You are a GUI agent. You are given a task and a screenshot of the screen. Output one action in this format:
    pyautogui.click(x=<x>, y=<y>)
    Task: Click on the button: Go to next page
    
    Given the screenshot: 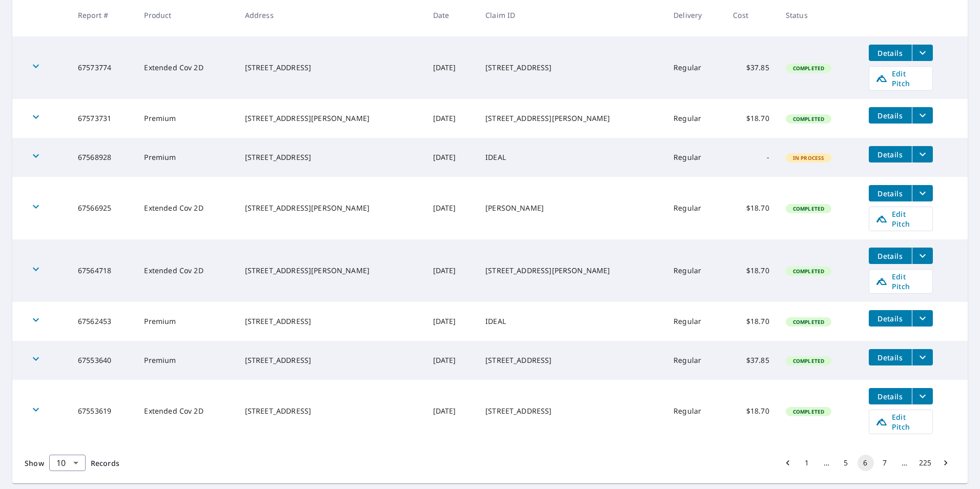 What is the action you would take?
    pyautogui.click(x=946, y=463)
    